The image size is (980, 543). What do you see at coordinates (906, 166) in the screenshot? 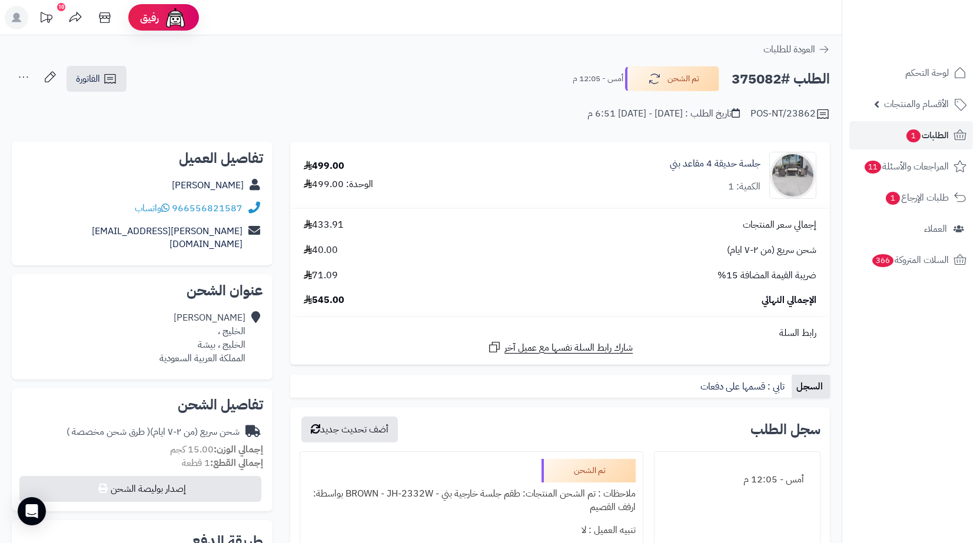
I see `span: المراجعات والأسئلة` at bounding box center [906, 166].